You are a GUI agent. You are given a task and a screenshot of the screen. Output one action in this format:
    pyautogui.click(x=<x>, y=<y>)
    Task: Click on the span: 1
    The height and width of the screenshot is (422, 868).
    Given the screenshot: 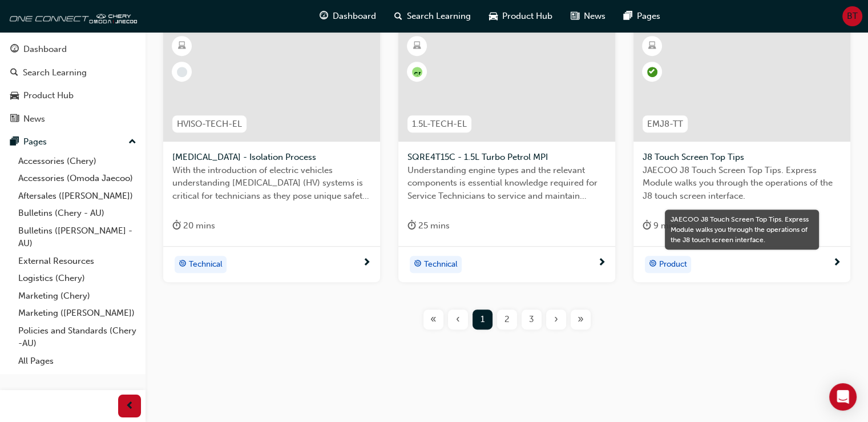 What is the action you would take?
    pyautogui.click(x=483, y=319)
    